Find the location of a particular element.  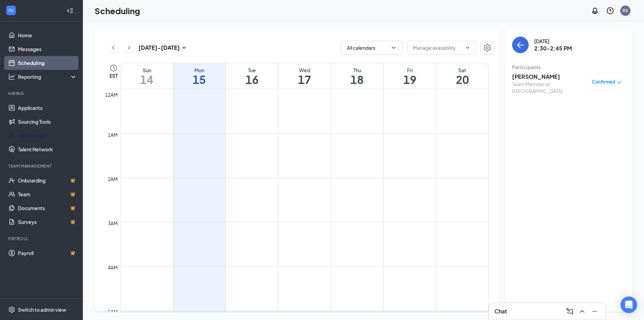

div: Payroll is located at coordinates (42, 239).